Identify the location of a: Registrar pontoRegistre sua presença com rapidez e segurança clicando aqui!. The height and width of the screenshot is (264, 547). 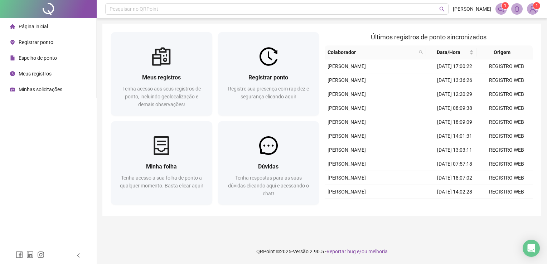
(268, 74).